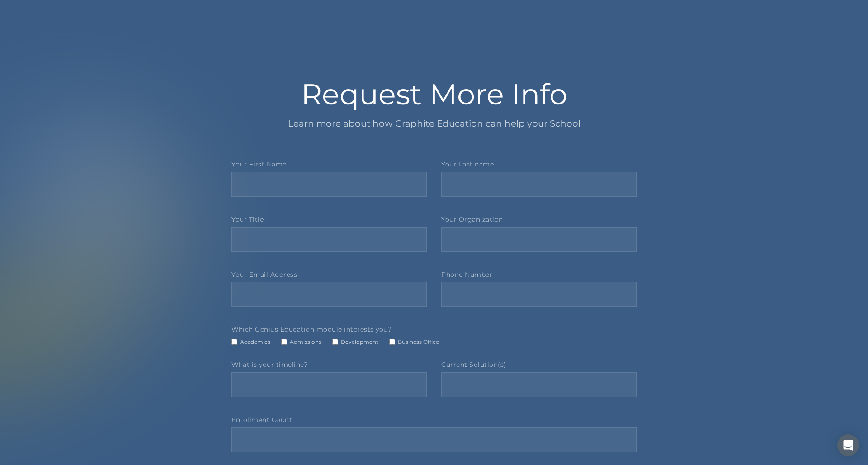  What do you see at coordinates (329, 364) in the screenshot?
I see `label: What is your timeline?` at bounding box center [329, 364].